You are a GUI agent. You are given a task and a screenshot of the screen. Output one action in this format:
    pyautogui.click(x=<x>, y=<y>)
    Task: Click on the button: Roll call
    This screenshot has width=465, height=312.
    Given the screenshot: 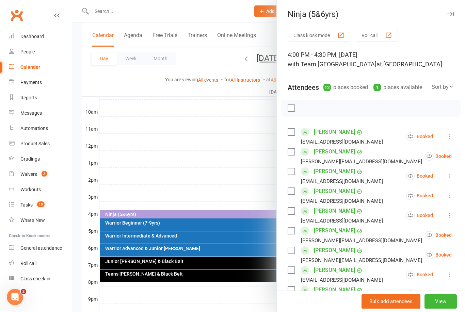 What is the action you would take?
    pyautogui.click(x=376, y=35)
    